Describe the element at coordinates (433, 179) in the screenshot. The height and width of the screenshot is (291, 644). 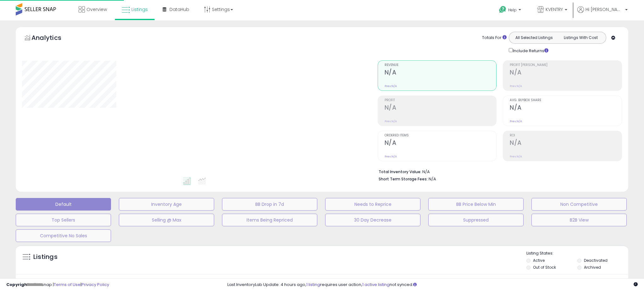
I see `span: N/A` at that location.